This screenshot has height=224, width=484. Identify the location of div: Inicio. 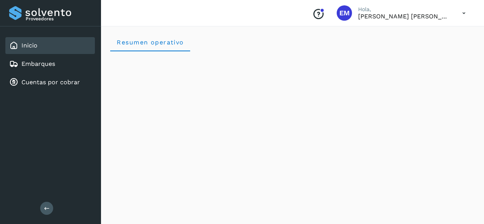
(50, 46).